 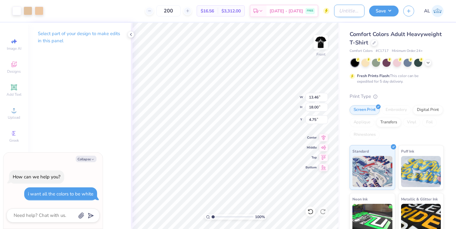 I want to click on button: Collapse, so click(x=86, y=158).